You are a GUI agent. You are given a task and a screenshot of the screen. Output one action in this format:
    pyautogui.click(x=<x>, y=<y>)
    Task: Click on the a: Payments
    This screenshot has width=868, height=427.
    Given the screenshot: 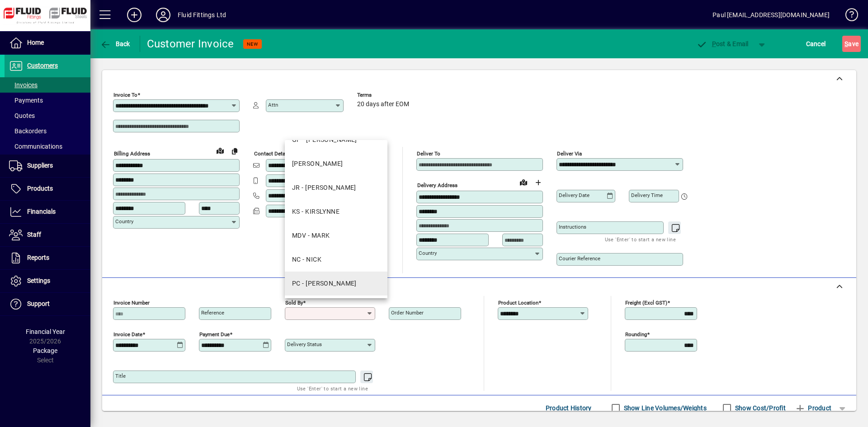 What is the action you would take?
    pyautogui.click(x=48, y=101)
    